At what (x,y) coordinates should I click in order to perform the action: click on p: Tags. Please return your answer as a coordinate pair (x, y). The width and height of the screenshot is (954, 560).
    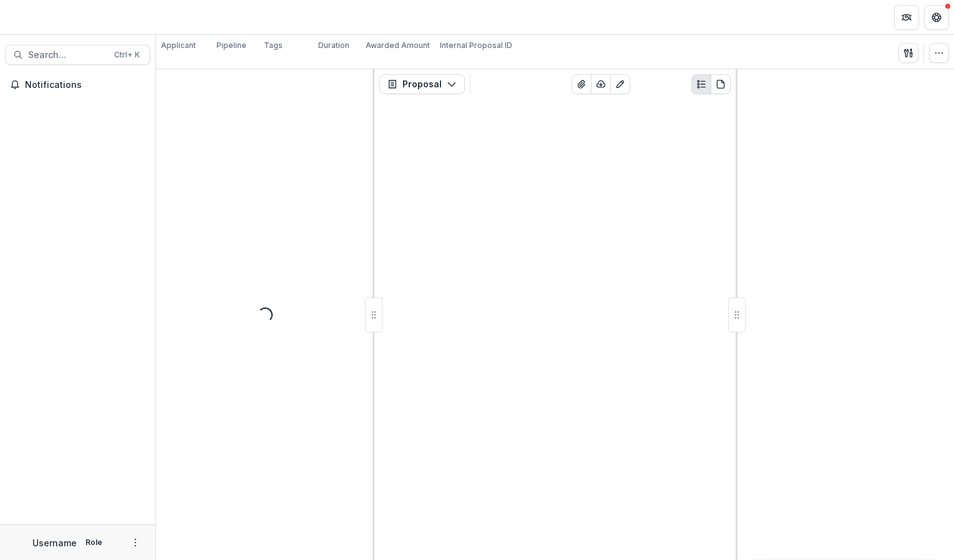
    Looking at the image, I should click on (273, 46).